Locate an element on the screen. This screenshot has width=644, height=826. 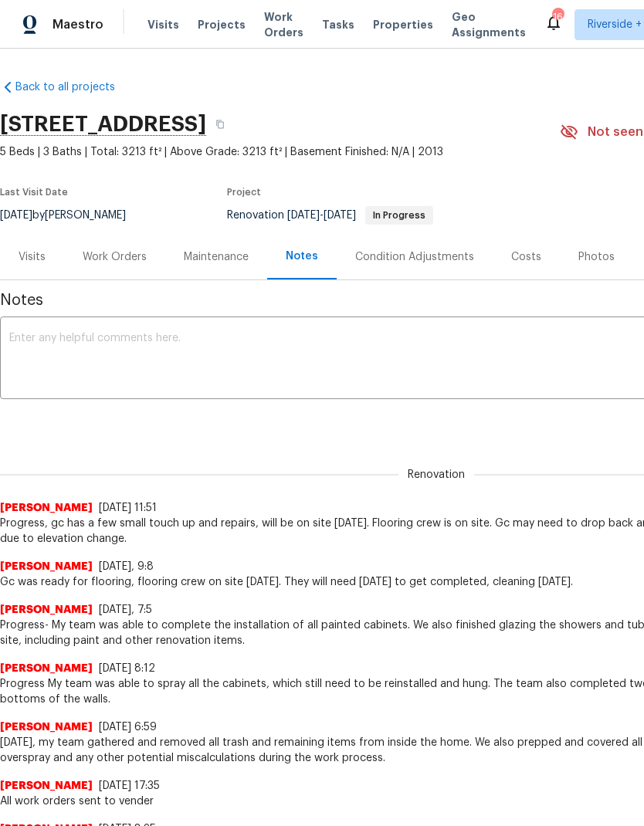
button: Copy Address is located at coordinates (220, 125).